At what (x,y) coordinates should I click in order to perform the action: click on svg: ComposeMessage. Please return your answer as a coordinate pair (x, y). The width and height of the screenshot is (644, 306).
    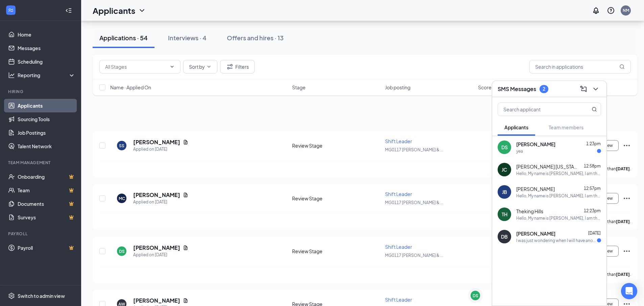
    Looking at the image, I should click on (584, 89).